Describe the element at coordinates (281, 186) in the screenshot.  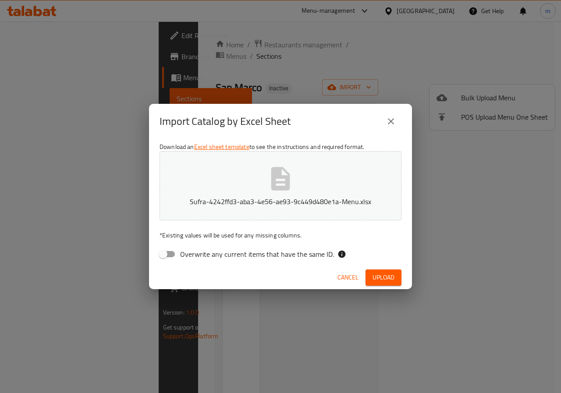
I see `button: Sufra-4242ffd3-aba3-4e56-ae93-9c449d480e1a-Menu.xlsx` at that location.